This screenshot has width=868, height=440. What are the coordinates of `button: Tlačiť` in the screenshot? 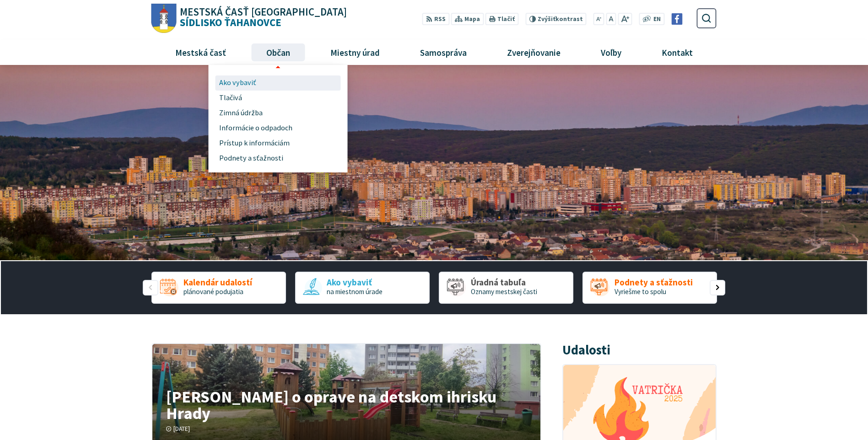 It's located at (502, 19).